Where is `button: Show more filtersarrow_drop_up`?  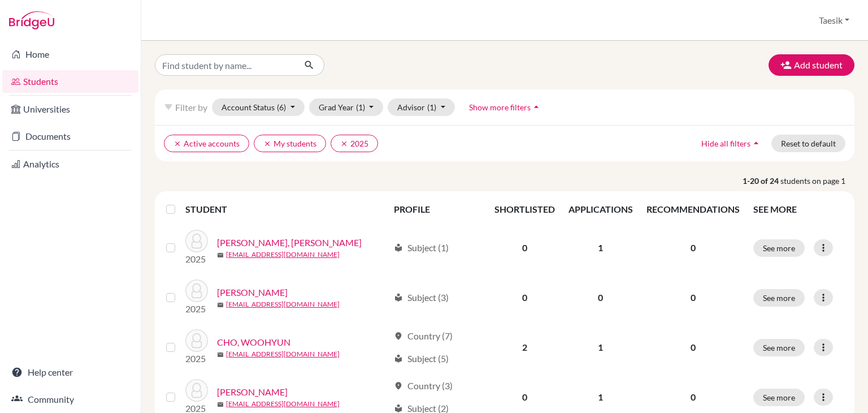
button: Show more filtersarrow_drop_up is located at coordinates (505, 107).